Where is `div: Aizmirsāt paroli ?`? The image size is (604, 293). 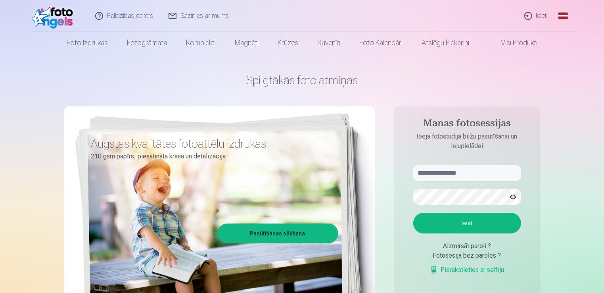
div: Aizmirsāt paroli ? is located at coordinates (467, 246).